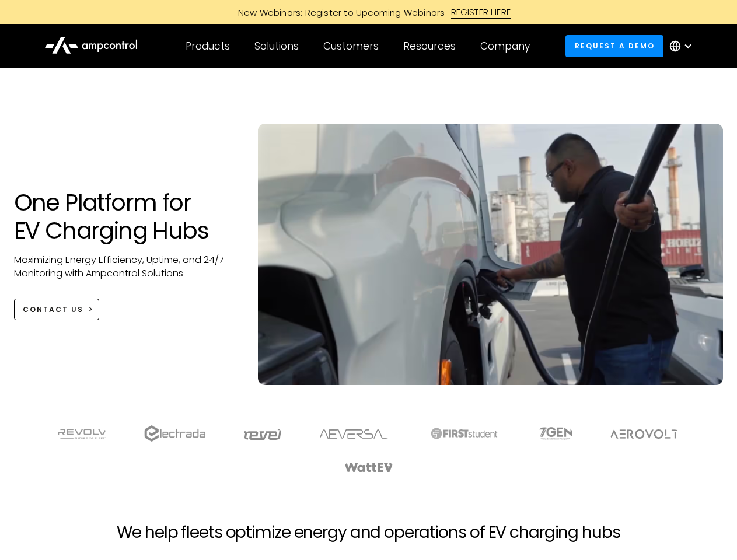 The width and height of the screenshot is (737, 560). Describe the element at coordinates (124, 216) in the screenshot. I see `h1: One Platform for EV Charging Hubs` at that location.